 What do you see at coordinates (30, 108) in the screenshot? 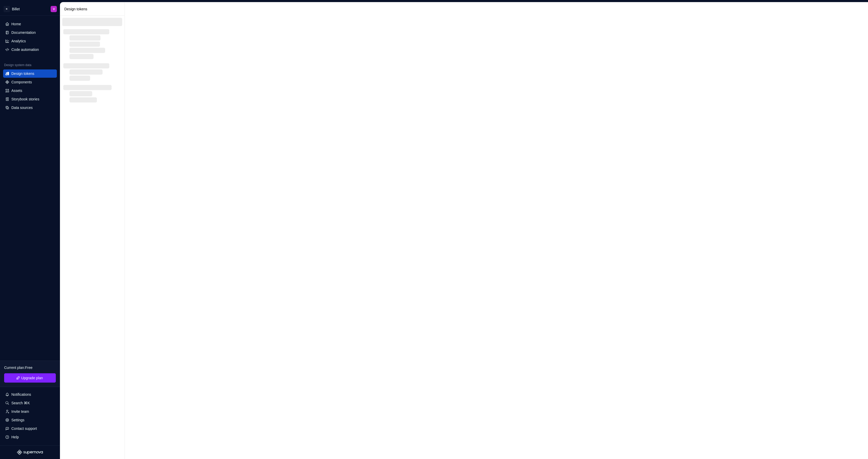
I see `a: Data sources` at bounding box center [30, 108].